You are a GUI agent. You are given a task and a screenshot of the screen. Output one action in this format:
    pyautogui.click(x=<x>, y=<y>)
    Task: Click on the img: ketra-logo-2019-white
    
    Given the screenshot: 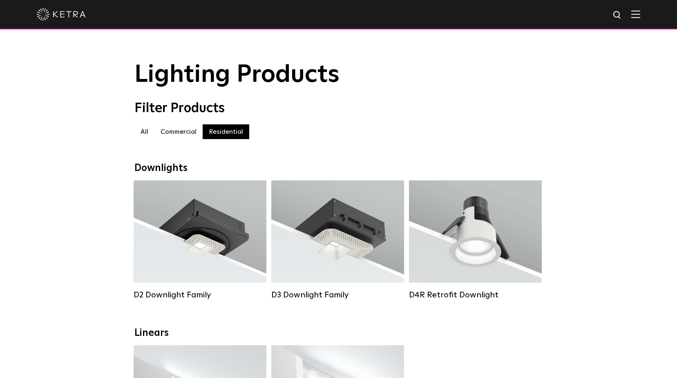 What is the action you would take?
    pyautogui.click(x=61, y=14)
    